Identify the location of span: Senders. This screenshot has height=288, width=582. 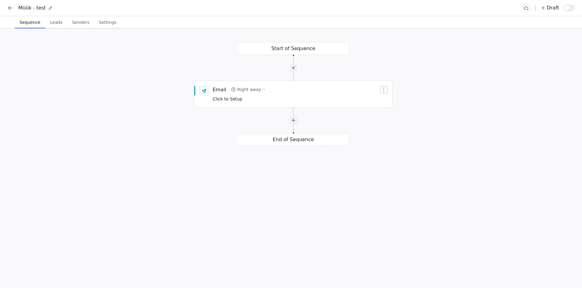
(81, 22).